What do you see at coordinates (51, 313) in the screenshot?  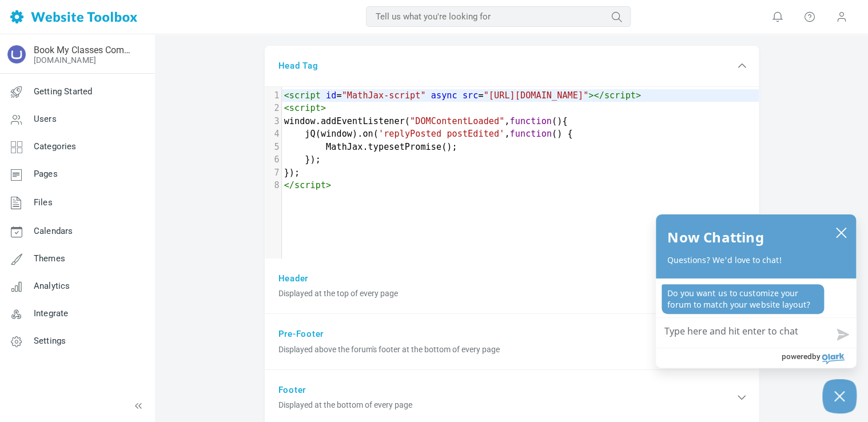 I see `span: Integrate` at bounding box center [51, 313].